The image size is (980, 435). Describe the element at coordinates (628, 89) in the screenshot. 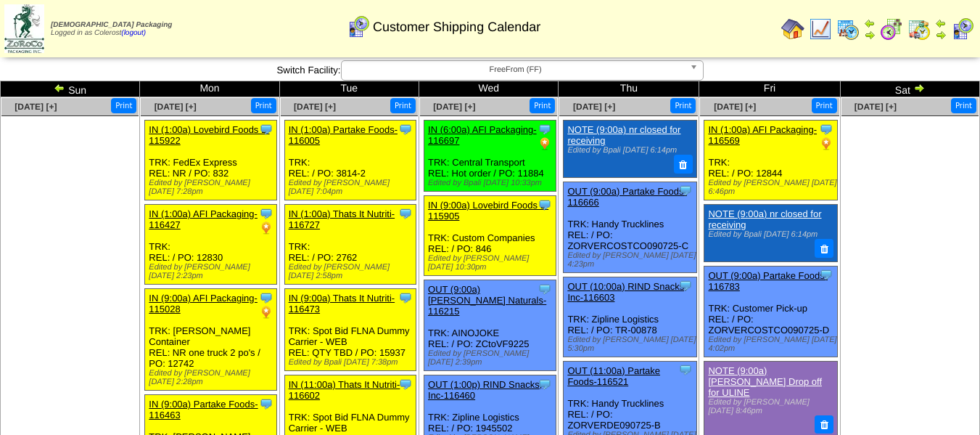

I see `td: Thu` at that location.